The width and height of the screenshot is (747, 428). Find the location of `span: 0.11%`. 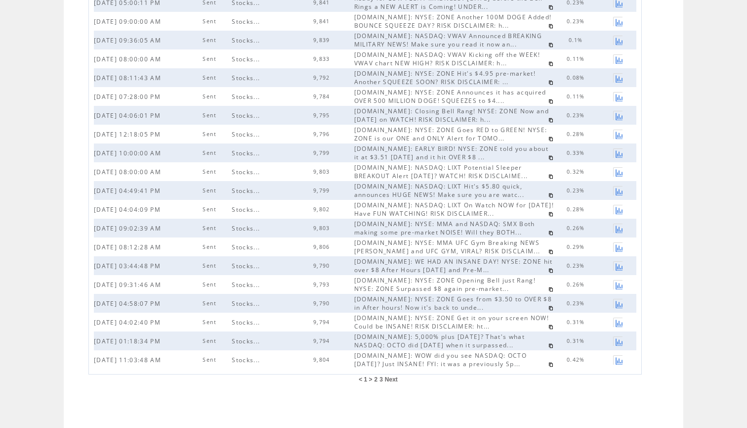

span: 0.11% is located at coordinates (577, 96).